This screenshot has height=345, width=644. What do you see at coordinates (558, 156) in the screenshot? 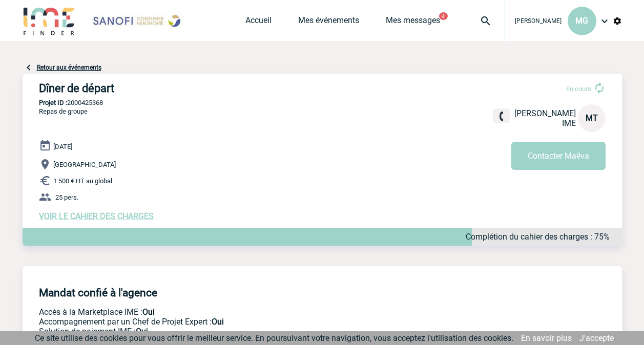
I see `button: Contacter Maëva` at bounding box center [558, 156].